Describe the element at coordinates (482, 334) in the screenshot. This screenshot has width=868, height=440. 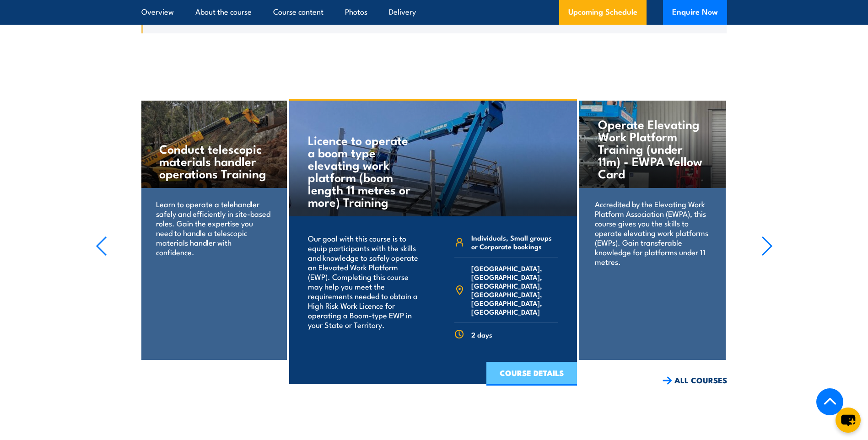
I see `span: 2 days` at that location.